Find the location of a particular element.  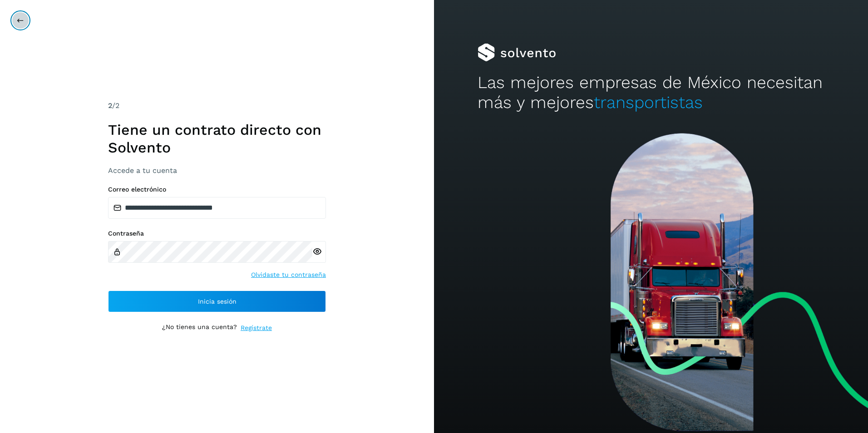

h2: Las mejores empresas de México necesitan más y mejores is located at coordinates (651, 92).